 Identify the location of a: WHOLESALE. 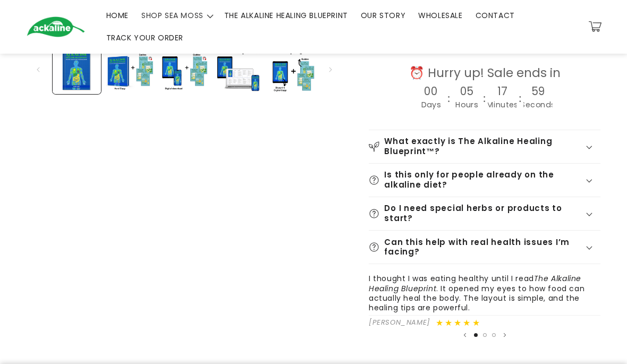
(440, 15).